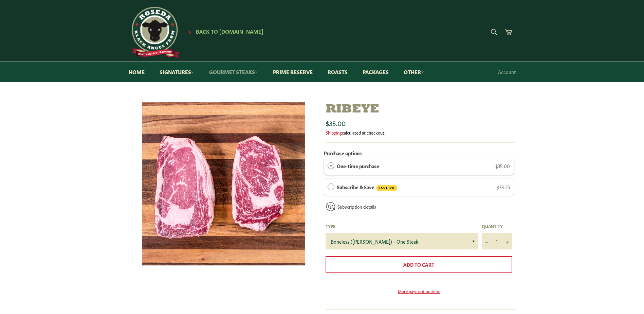 This screenshot has height=314, width=644. Describe the element at coordinates (234, 72) in the screenshot. I see `a: Gourmet Steaks` at that location.